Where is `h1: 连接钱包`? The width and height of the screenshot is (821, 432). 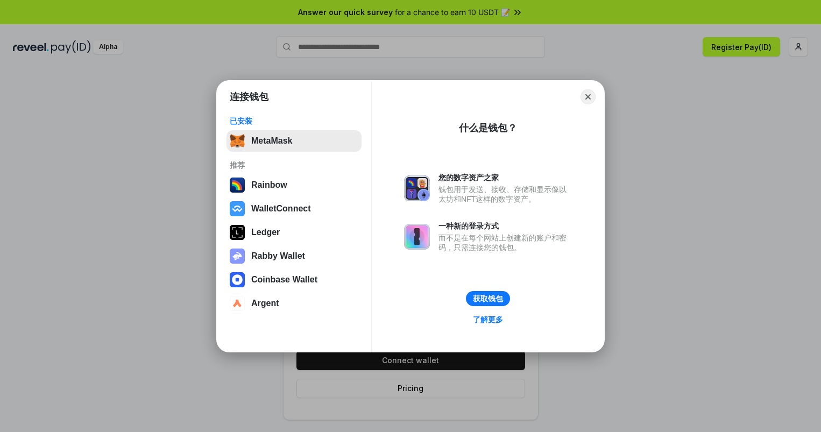 h1: 连接钱包 is located at coordinates (249, 97).